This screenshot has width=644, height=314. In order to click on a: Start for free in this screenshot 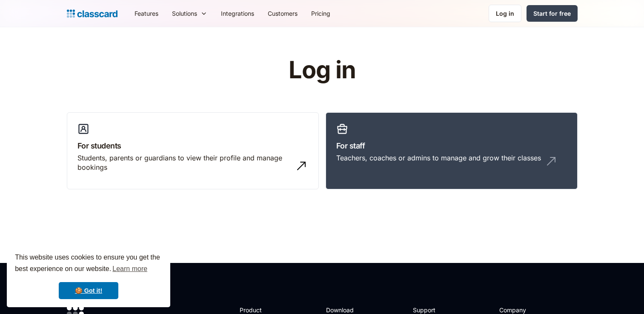, I will do `click(552, 13)`.